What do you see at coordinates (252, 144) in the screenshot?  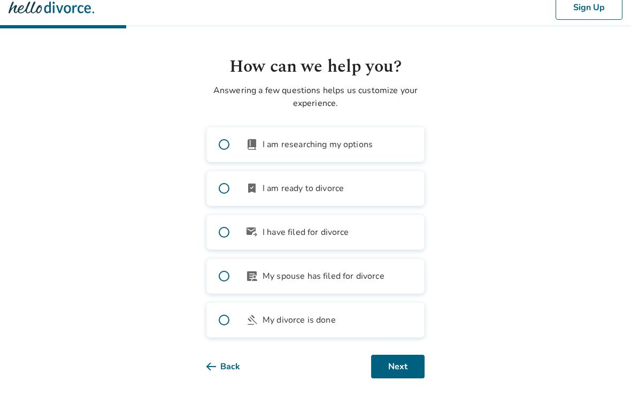 I see `span: book_2` at bounding box center [252, 144].